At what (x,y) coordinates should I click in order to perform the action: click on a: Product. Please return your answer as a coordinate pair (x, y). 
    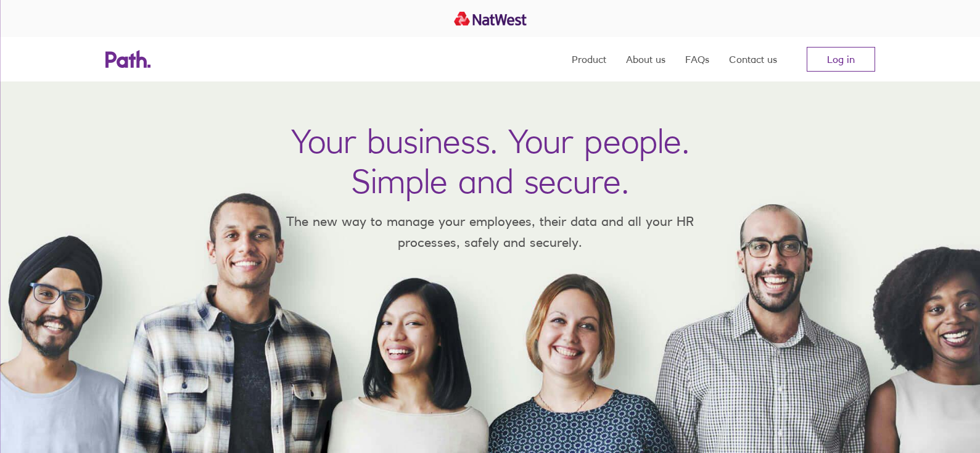
    Looking at the image, I should click on (589, 59).